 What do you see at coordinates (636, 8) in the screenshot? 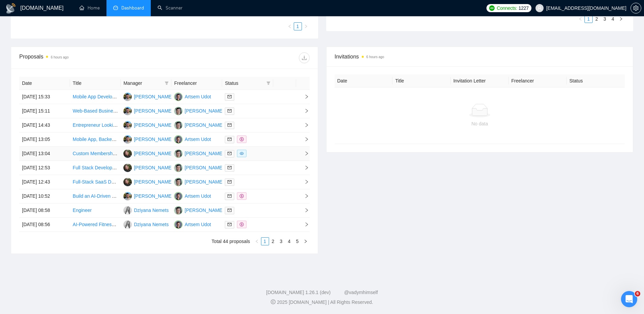
I see `span: setting` at bounding box center [636, 8].